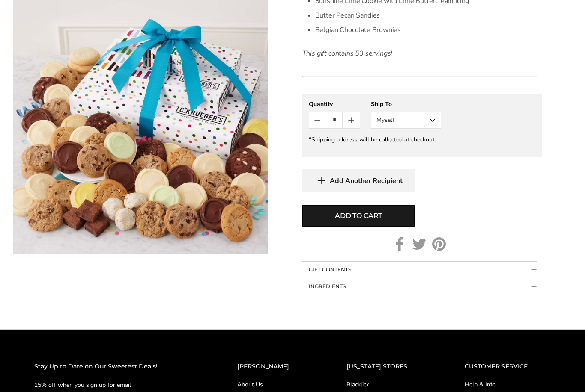  Describe the element at coordinates (439, 244) in the screenshot. I see `a: Pinterest` at that location.